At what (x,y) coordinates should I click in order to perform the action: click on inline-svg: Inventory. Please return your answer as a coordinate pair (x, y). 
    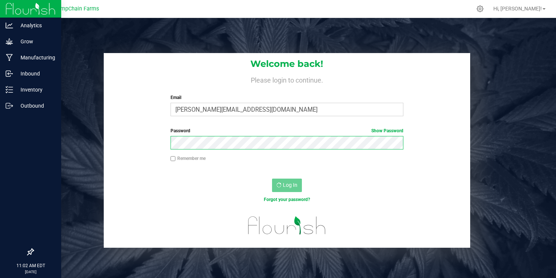
    Looking at the image, I should click on (9, 90).